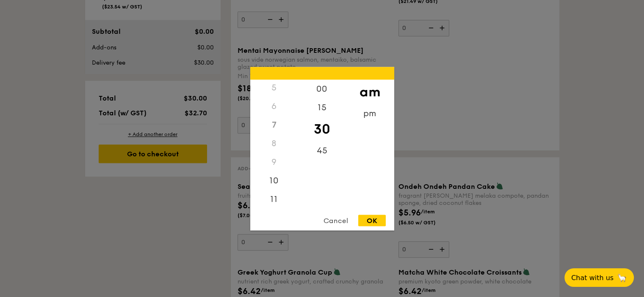  What do you see at coordinates (274, 199) in the screenshot?
I see `div: 11` at bounding box center [274, 199].